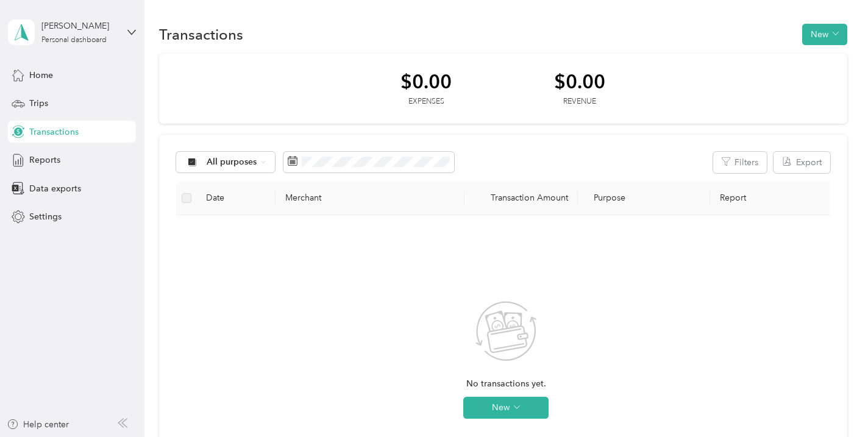  I want to click on span: All purposes, so click(232, 162).